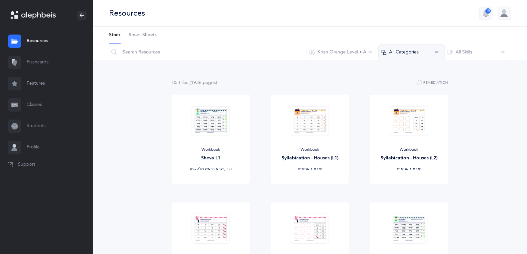  Describe the element at coordinates (310, 229) in the screenshot. I see `img: Syllabication-Workbook-Level-2-Scooping-EN_thumbnail_1724263547.png` at that location.